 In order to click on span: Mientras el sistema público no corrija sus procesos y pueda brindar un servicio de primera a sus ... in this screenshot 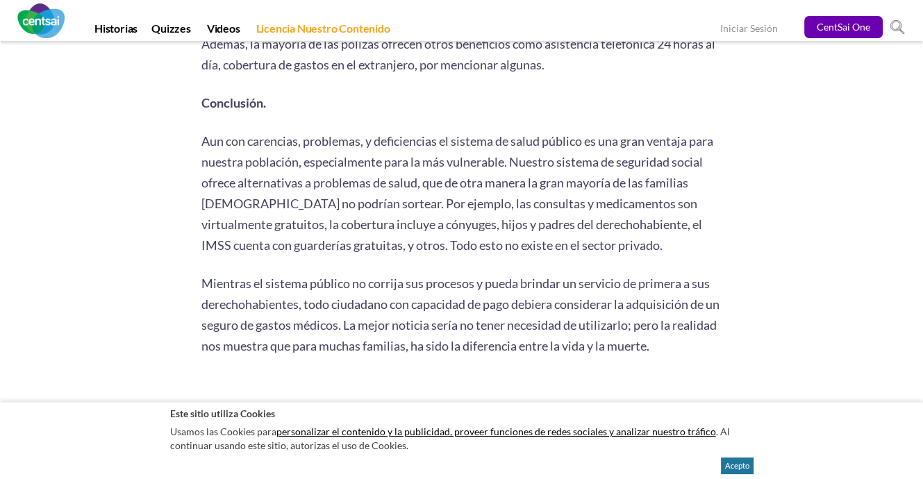, I will do `click(461, 315)`.